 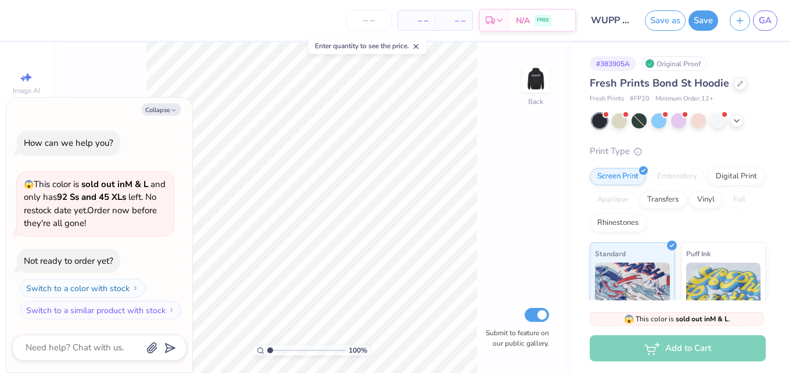 I want to click on div: How can we help you?, so click(x=69, y=143).